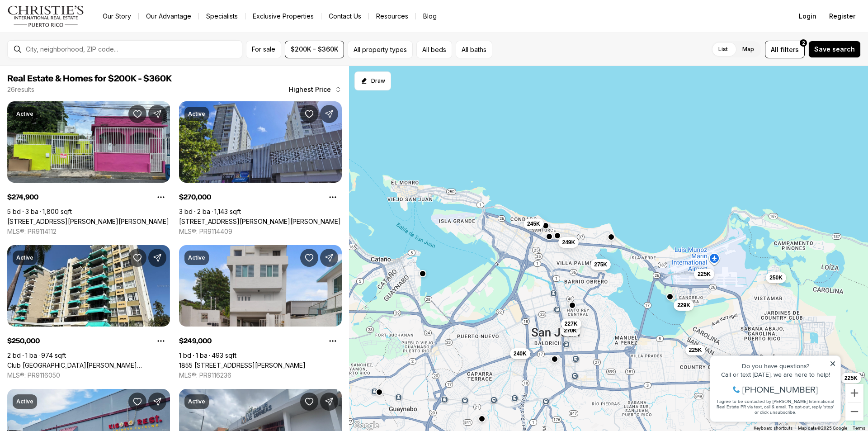 Image resolution: width=868 pixels, height=431 pixels. What do you see at coordinates (88, 366) in the screenshot?
I see `a: Club Costa Marina CALLE GALICIA #3k, CAROLINA PR, 00983` at bounding box center [88, 366].